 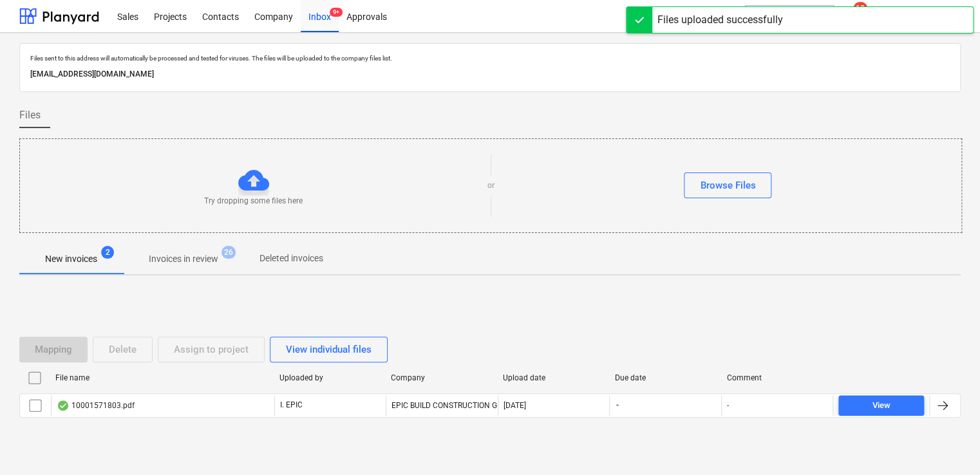 I want to click on div: File name, so click(x=162, y=378).